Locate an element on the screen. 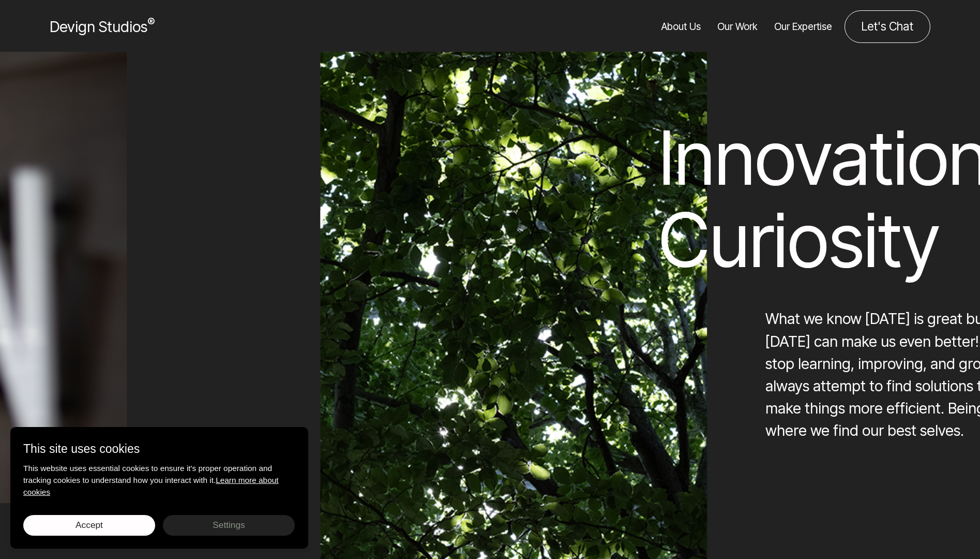  a: About Us is located at coordinates (681, 27).